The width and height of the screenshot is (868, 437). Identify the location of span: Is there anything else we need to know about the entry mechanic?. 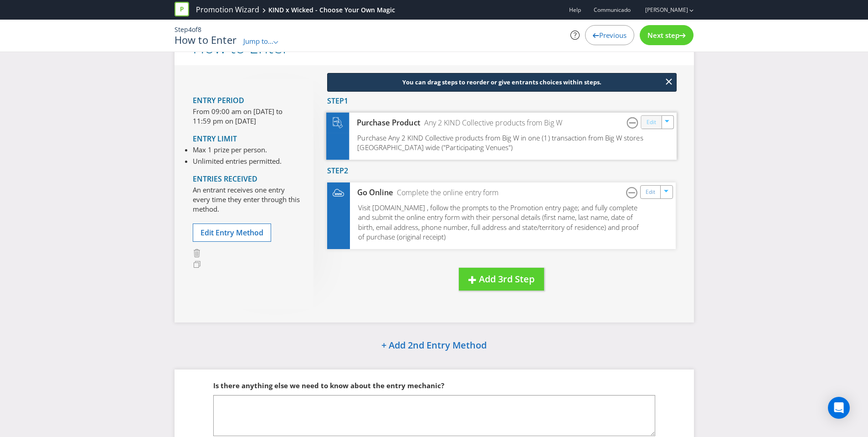
(328, 385).